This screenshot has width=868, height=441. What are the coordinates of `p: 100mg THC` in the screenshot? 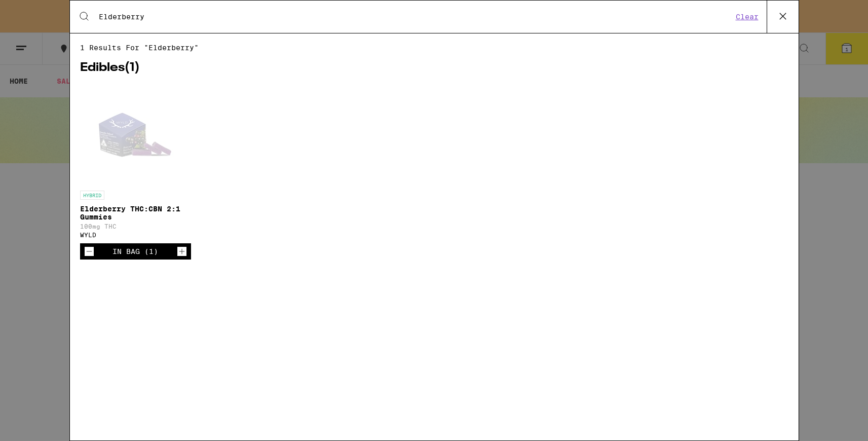 It's located at (136, 226).